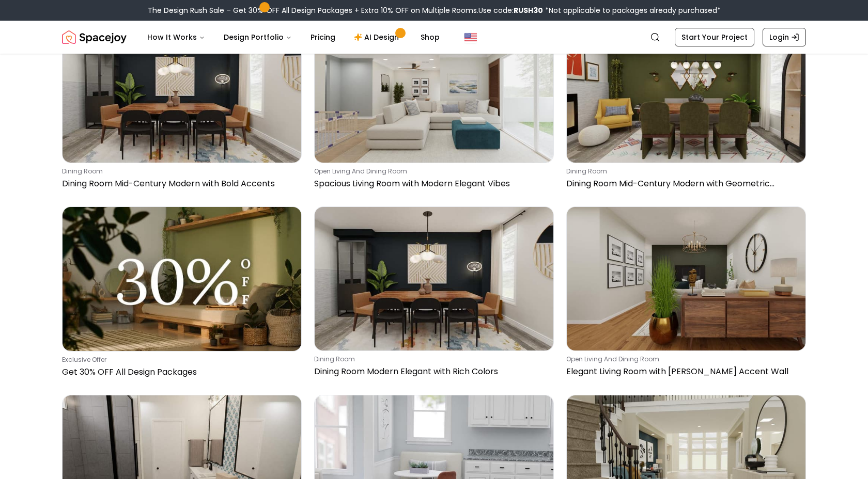  I want to click on img: Get 30% OFF All Design Packages, so click(182, 279).